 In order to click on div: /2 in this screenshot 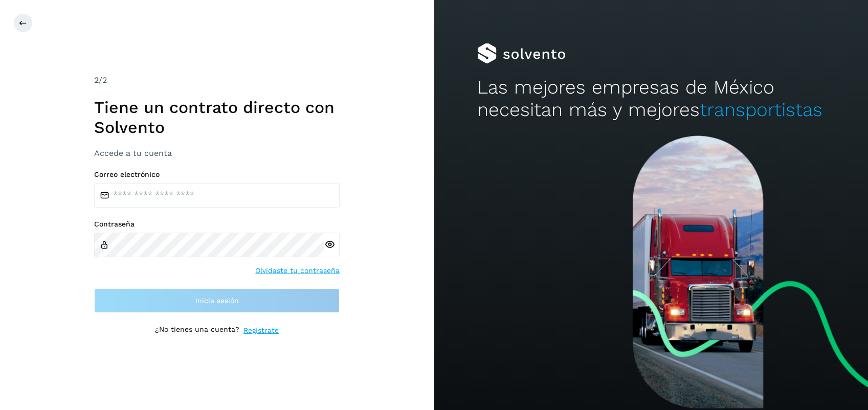, I will do `click(217, 80)`.